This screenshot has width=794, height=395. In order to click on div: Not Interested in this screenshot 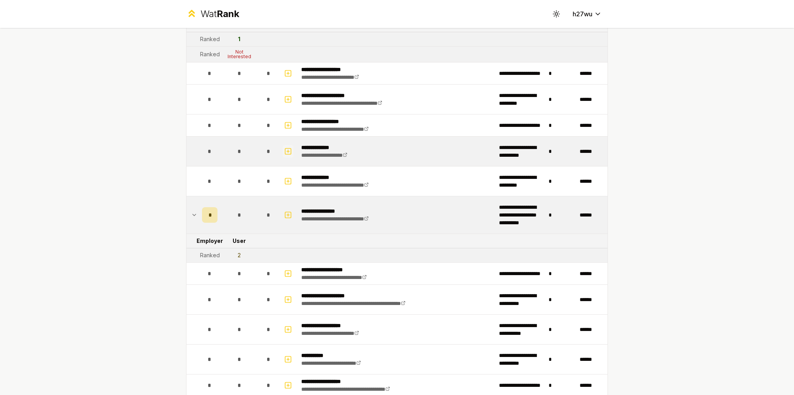, I will do `click(239, 54)`.